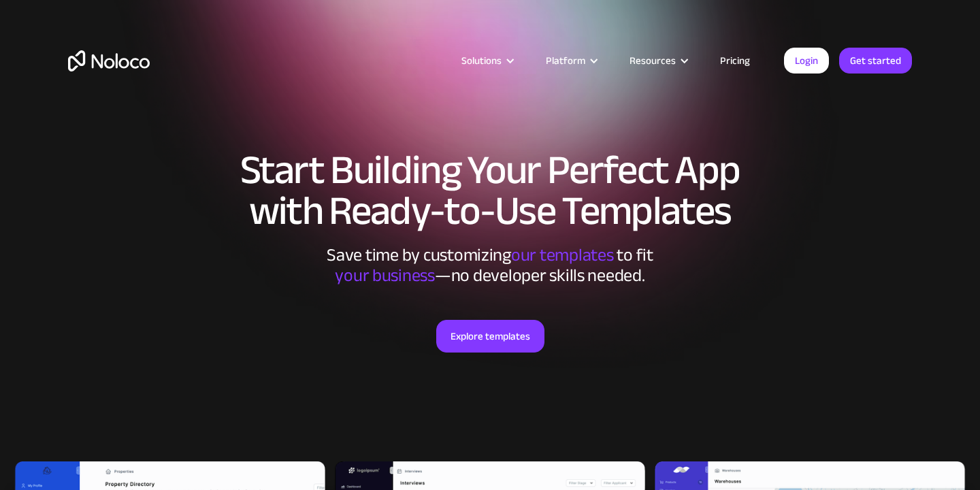 The height and width of the screenshot is (490, 980). Describe the element at coordinates (876, 61) in the screenshot. I see `a: Get started` at that location.